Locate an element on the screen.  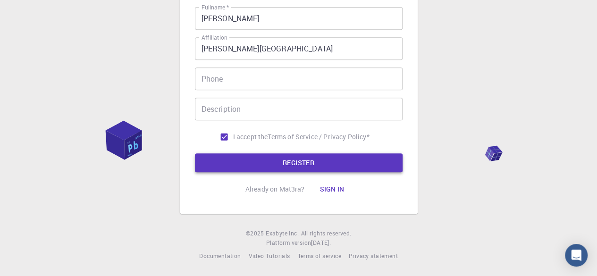
button: REGISTER is located at coordinates (299, 163).